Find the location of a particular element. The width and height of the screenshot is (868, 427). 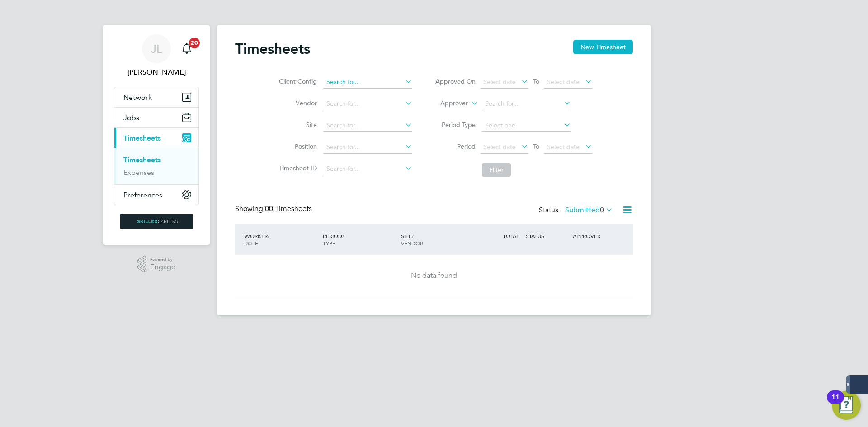

button: Filter is located at coordinates (496, 170).